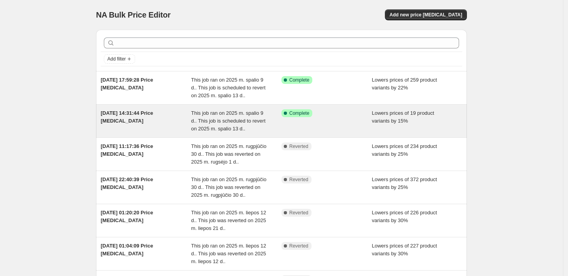 This screenshot has width=568, height=276. I want to click on span: Lowers prices of 227 product variants by 30%, so click(405, 250).